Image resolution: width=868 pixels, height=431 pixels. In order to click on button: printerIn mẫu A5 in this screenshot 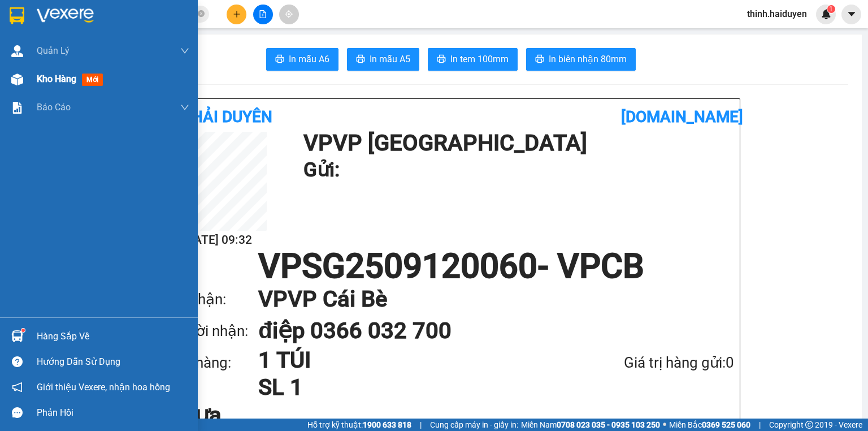, I will do `click(383, 59)`.